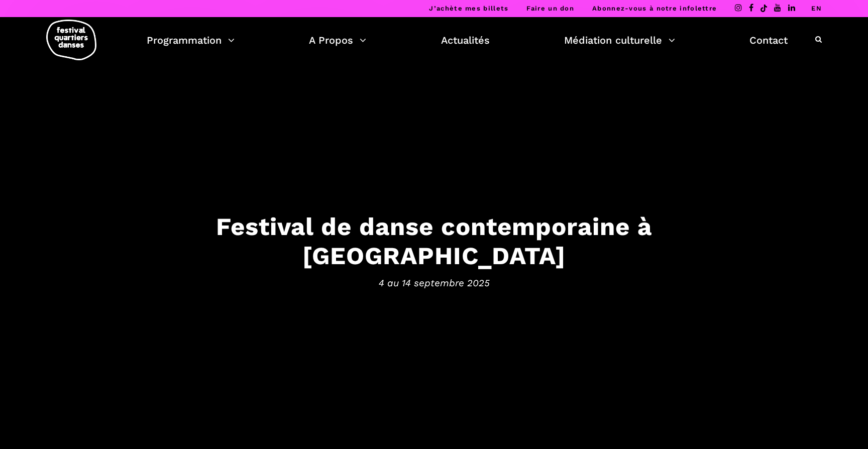 Image resolution: width=868 pixels, height=449 pixels. What do you see at coordinates (816, 8) in the screenshot?
I see `a: EN` at bounding box center [816, 8].